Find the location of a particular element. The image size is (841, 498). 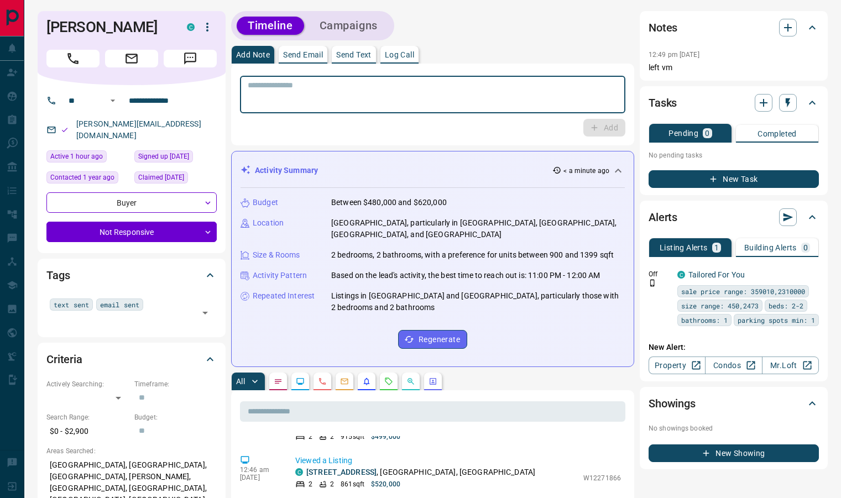

p: Activity Pattern is located at coordinates (280, 275).